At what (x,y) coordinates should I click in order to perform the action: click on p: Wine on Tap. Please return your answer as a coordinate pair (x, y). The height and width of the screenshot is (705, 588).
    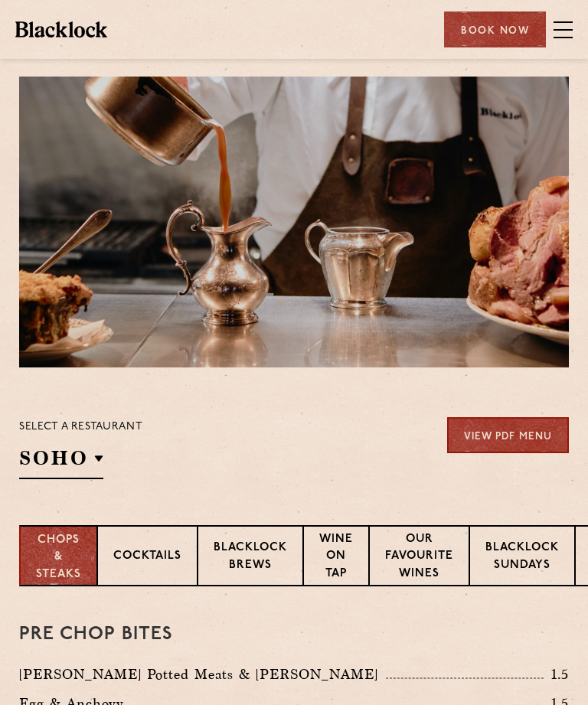
    Looking at the image, I should click on (337, 558).